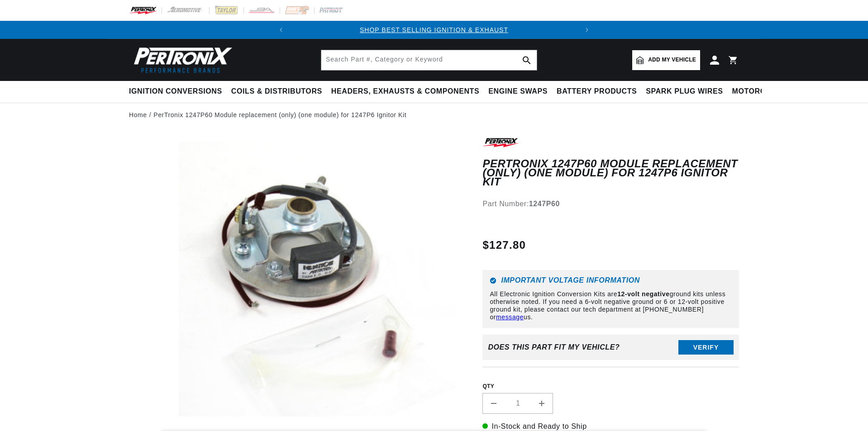 The width and height of the screenshot is (868, 431). Describe the element at coordinates (611, 173) in the screenshot. I see `h1: PerTronix 1247P60 Module replacement (only) (one module) for 1247P6 Ignitor Kit` at that location.